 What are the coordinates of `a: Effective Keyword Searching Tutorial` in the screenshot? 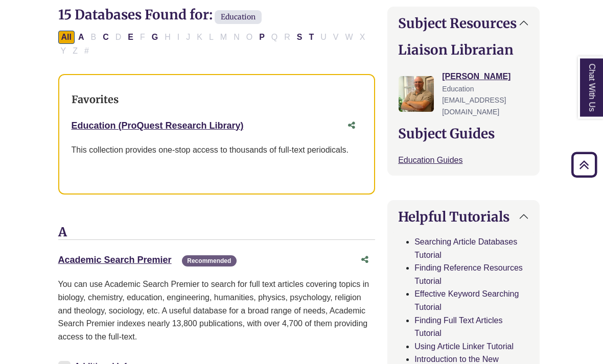 It's located at (467, 301).